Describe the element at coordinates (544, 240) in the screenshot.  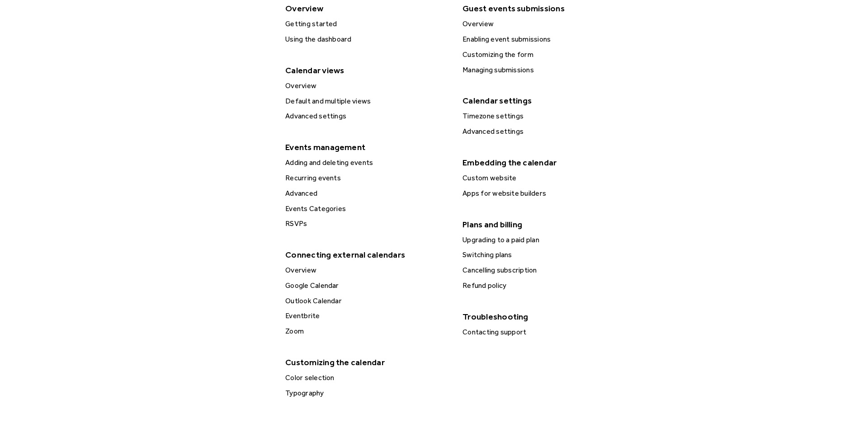
I see `div: Upgrading to a paid plan` at that location.